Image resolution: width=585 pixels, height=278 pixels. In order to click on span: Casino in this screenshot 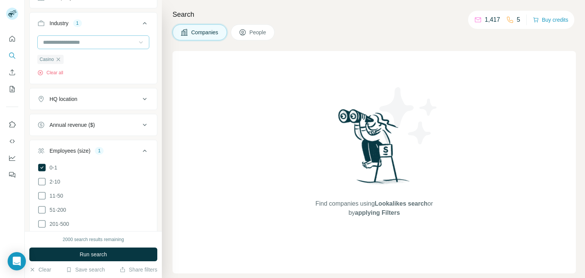, I will do `click(46, 59)`.